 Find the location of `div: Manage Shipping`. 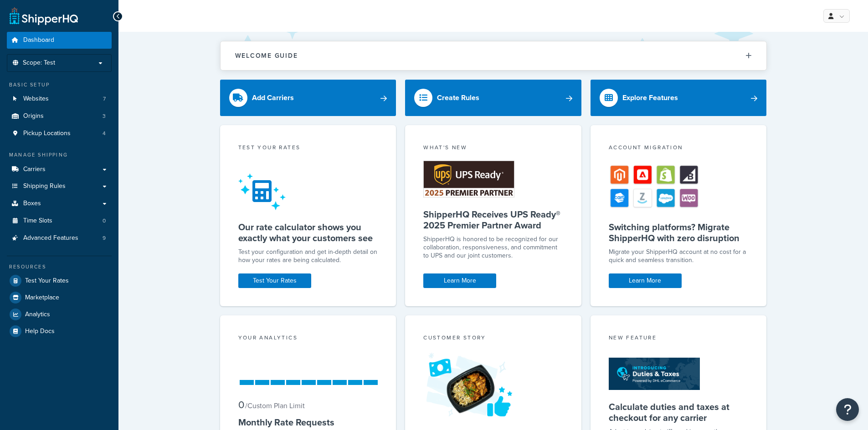

div: Manage Shipping is located at coordinates (59, 155).